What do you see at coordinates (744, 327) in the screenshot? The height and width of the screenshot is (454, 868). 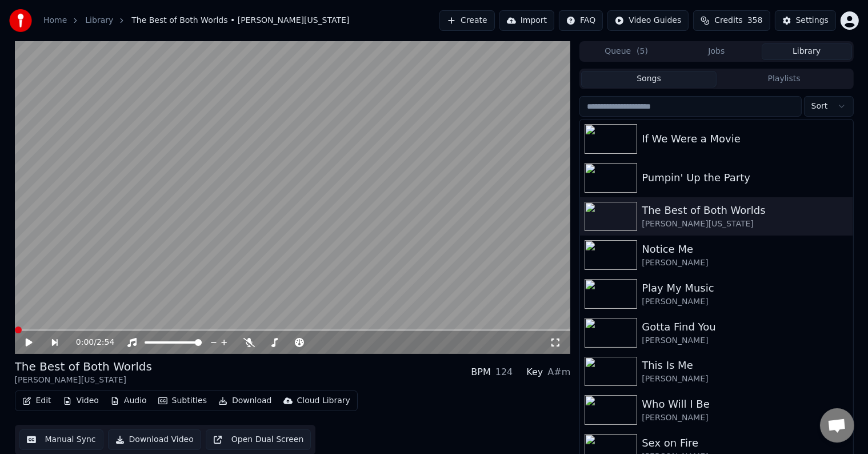 I see `div: Gotta Find You` at bounding box center [744, 327].